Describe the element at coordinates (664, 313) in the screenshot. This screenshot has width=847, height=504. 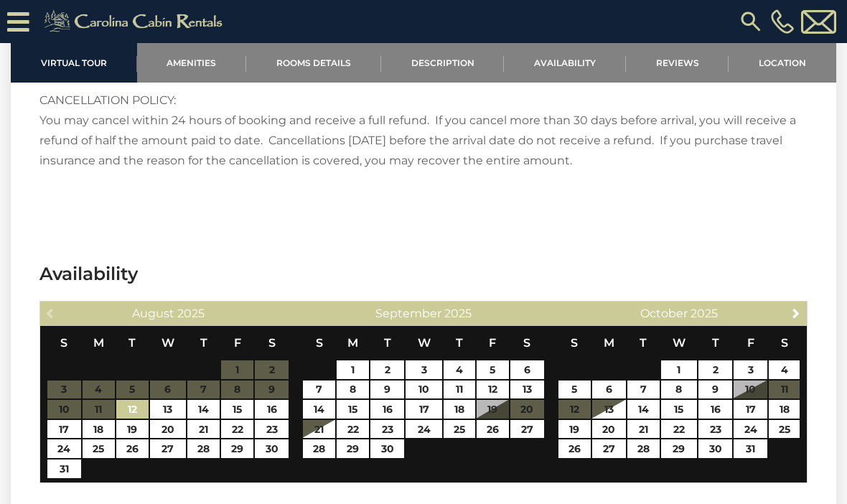
I see `span: October` at that location.